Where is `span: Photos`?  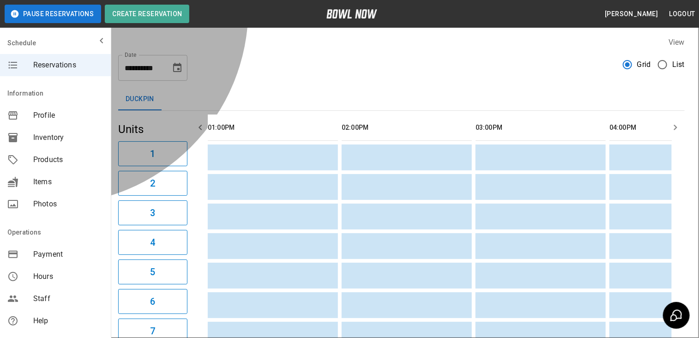 span: Photos is located at coordinates (68, 204).